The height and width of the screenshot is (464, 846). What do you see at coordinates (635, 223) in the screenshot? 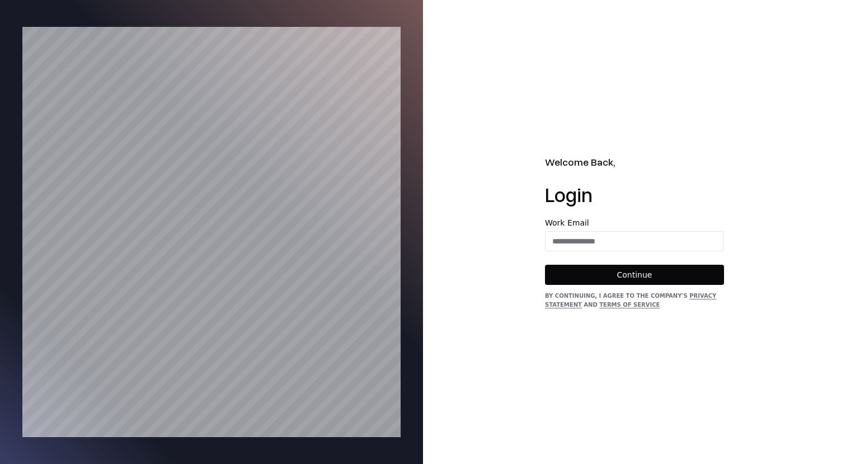
I see `label: Work Email` at bounding box center [635, 223].